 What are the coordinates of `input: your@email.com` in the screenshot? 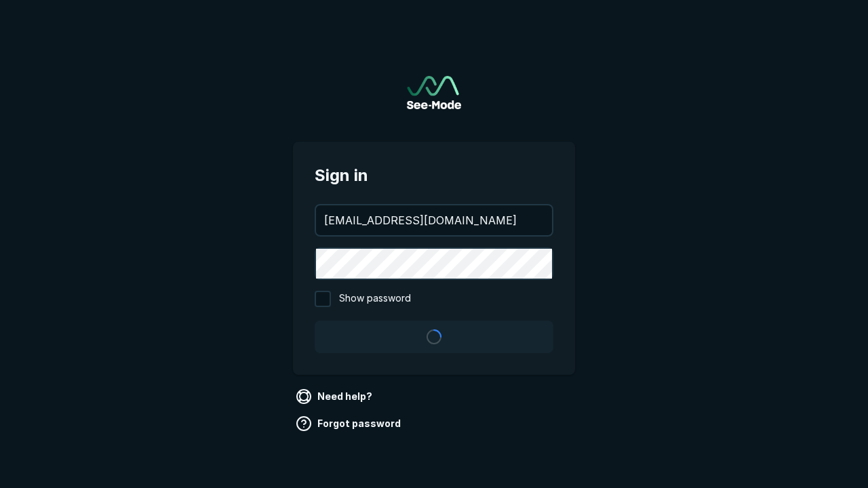 It's located at (434, 220).